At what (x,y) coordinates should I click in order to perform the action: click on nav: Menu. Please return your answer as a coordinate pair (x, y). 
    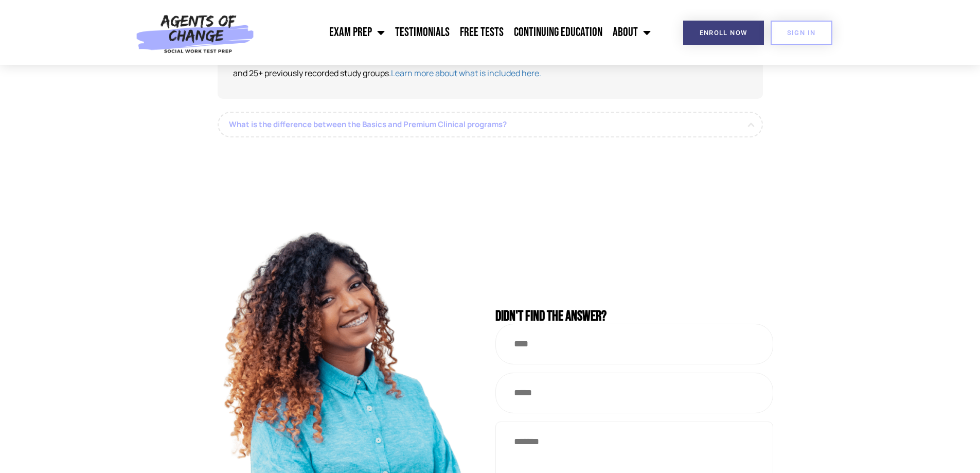
    Looking at the image, I should click on (458, 32).